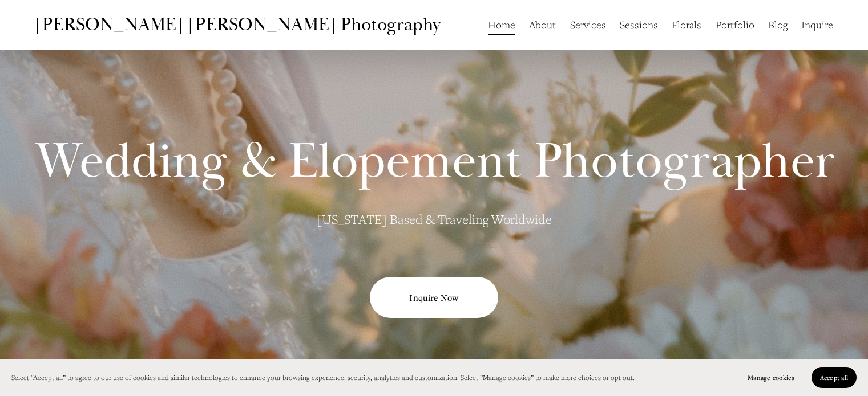  I want to click on a: Home, so click(502, 25).